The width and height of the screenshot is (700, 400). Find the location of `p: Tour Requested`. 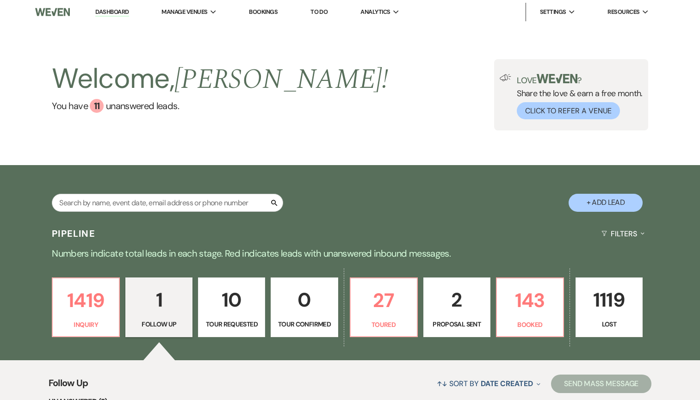

p: Tour Requested is located at coordinates (231, 324).